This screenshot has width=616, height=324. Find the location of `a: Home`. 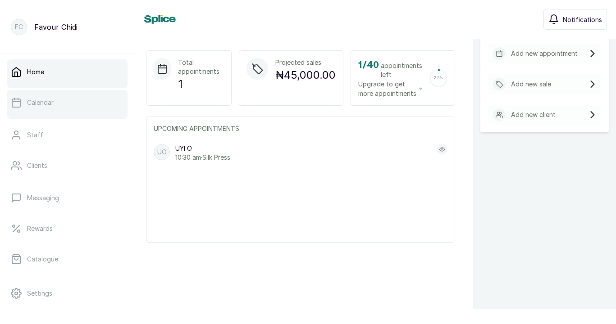

a: Home is located at coordinates (67, 72).